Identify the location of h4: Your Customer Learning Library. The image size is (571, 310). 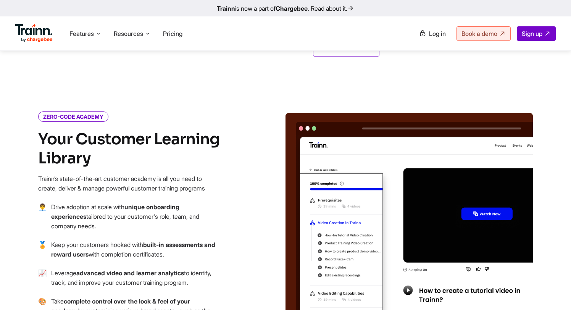
(130, 149).